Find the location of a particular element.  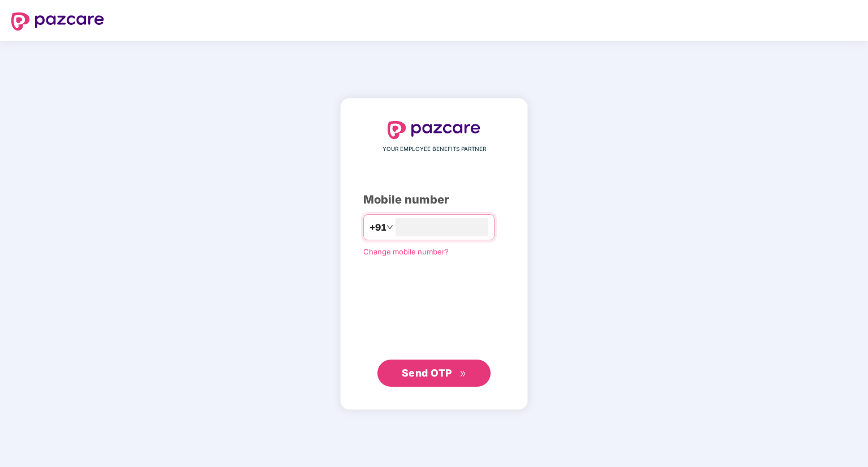

a: Change mobile number? is located at coordinates (406, 252).